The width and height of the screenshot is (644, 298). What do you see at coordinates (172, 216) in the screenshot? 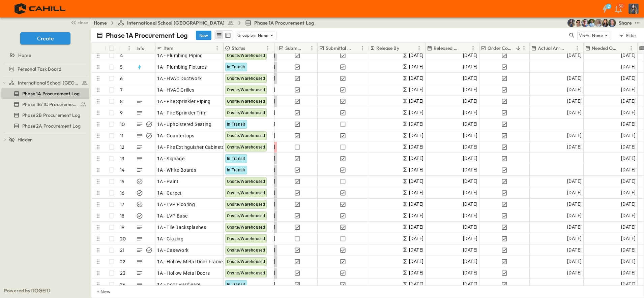
I see `span: 1A - LVP Base` at bounding box center [172, 216].